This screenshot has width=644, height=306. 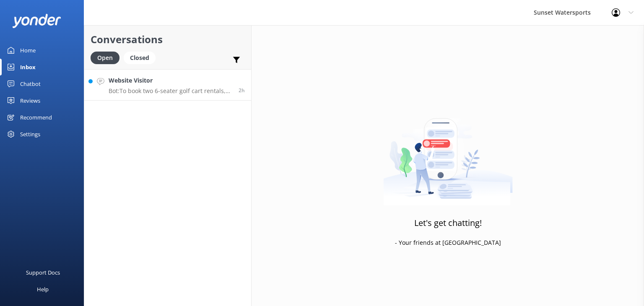 What do you see at coordinates (28, 67) in the screenshot?
I see `div: Inbox` at bounding box center [28, 67].